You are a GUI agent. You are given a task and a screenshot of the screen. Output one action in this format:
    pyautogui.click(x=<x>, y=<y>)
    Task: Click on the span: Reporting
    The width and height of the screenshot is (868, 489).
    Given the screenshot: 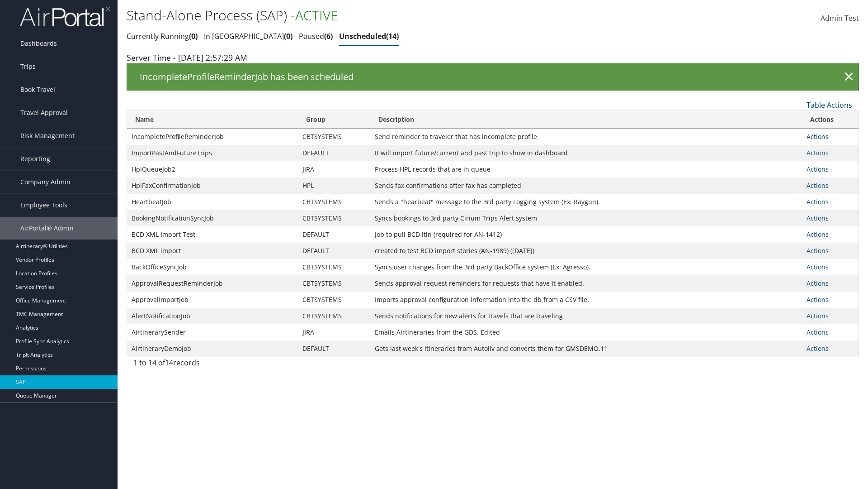 What is the action you would take?
    pyautogui.click(x=35, y=158)
    